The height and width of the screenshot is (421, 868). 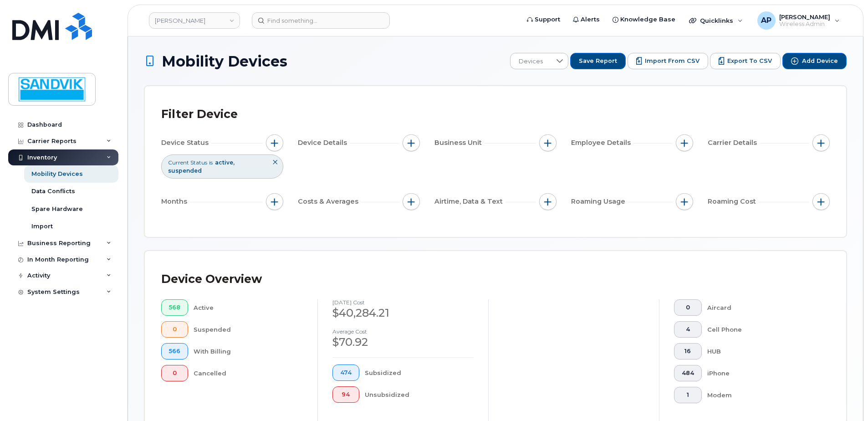 What do you see at coordinates (174, 351) in the screenshot?
I see `button: 566` at bounding box center [174, 351].